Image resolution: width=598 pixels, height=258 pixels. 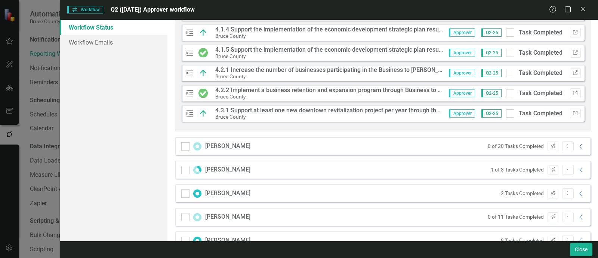 I want to click on button: Close, so click(x=581, y=249).